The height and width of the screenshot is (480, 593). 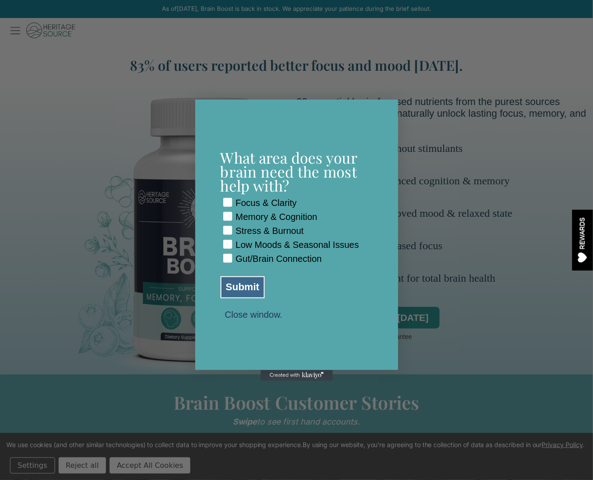 What do you see at coordinates (298, 245) in the screenshot?
I see `div: Low Moods & Seasonal Issues` at bounding box center [298, 245].